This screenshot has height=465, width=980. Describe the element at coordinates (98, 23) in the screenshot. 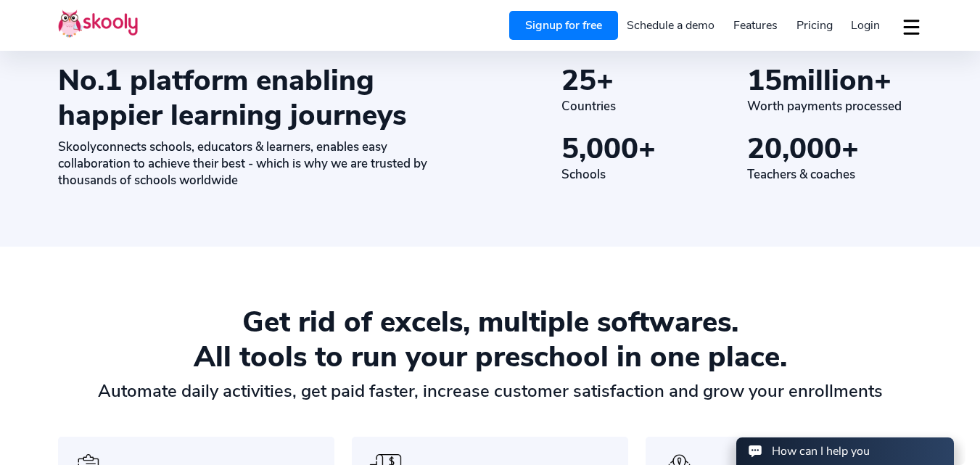

I see `img: Skooly` at that location.